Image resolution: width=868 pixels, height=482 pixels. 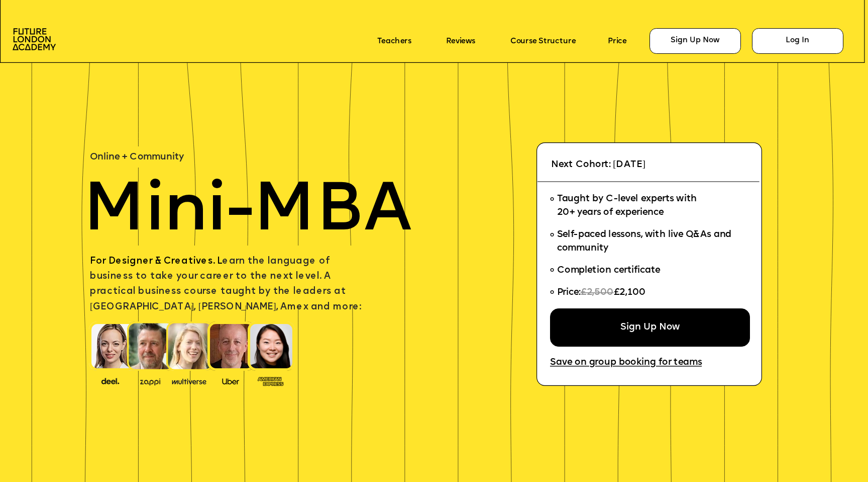 What do you see at coordinates (630, 293) in the screenshot?
I see `span: £2,100` at bounding box center [630, 293].